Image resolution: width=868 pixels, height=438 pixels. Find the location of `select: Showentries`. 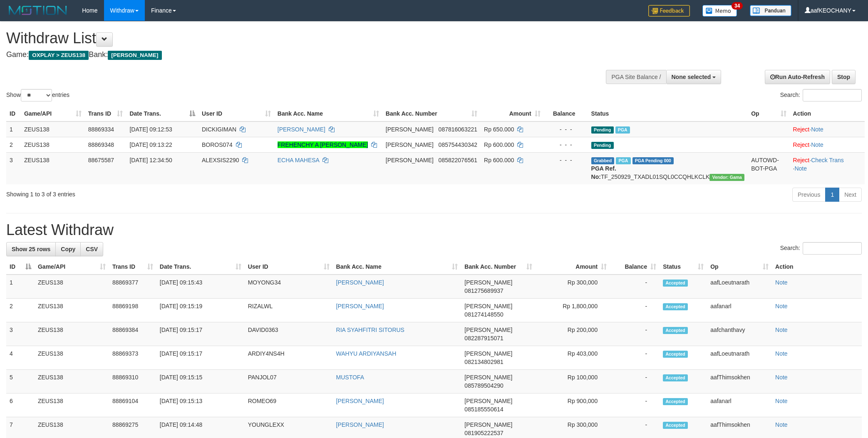

select: Showentries is located at coordinates (36, 95).